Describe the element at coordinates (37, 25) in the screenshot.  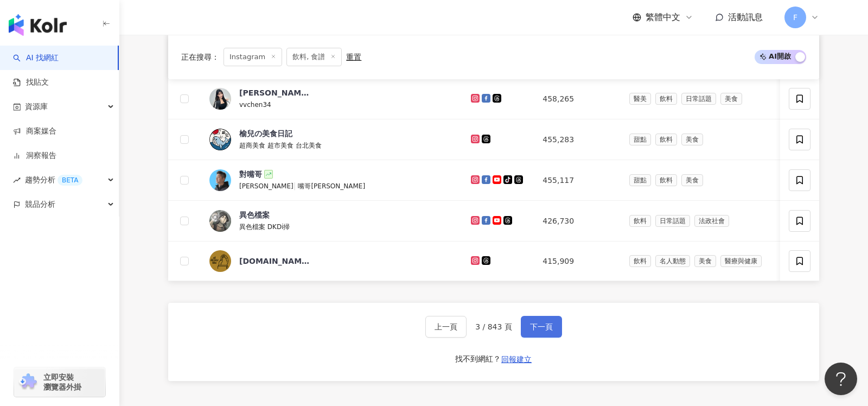
I see `img: logo` at that location.